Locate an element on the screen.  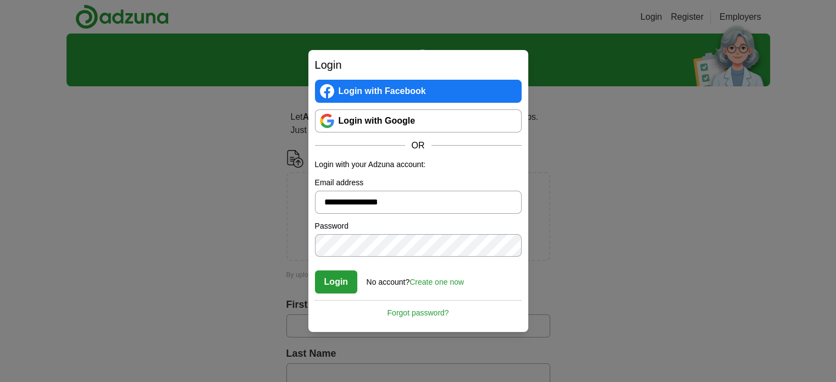
h2: Login is located at coordinates (418, 65).